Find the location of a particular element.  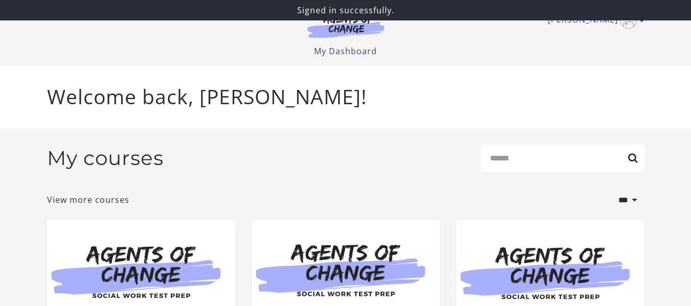

img: Agents of Change Logo is located at coordinates (346, 26).